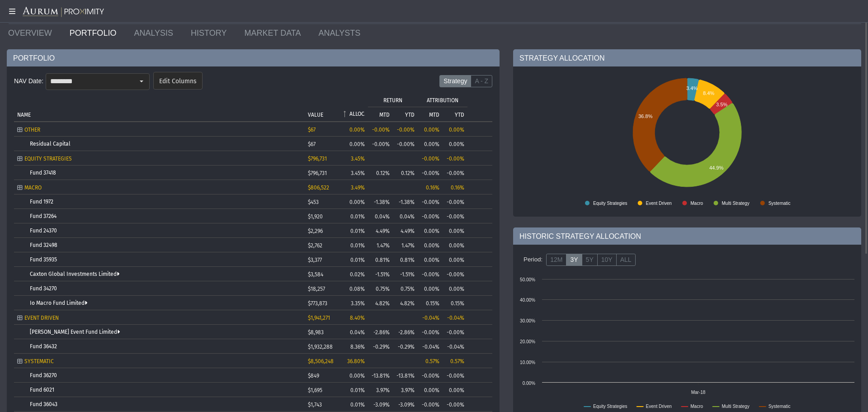  What do you see at coordinates (75, 274) in the screenshot?
I see `a: Caxton Global Investments Limited` at bounding box center [75, 274].